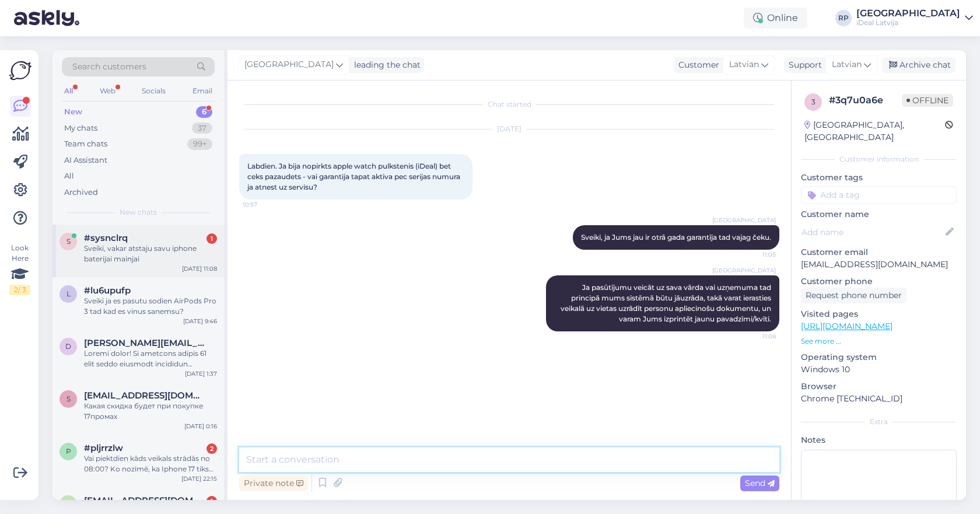 This screenshot has width=980, height=514. What do you see at coordinates (878, 386) in the screenshot?
I see `p: Browser` at bounding box center [878, 386].